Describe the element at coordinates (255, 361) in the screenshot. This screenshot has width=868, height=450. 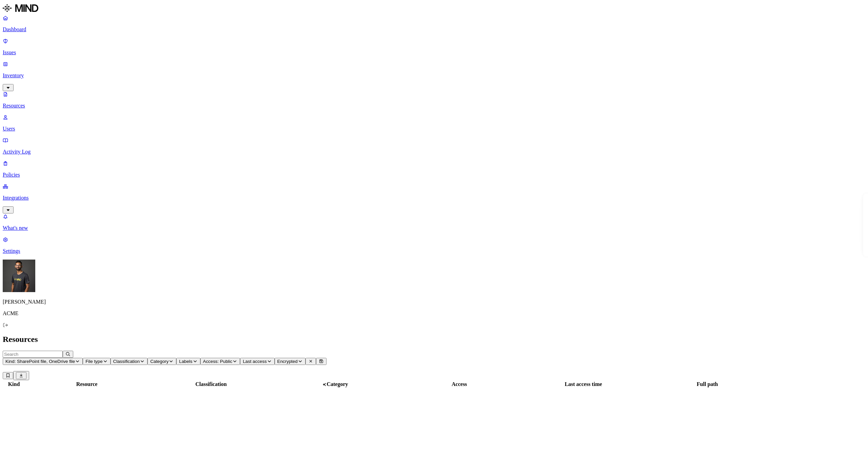
I see `span: Last access` at that location.